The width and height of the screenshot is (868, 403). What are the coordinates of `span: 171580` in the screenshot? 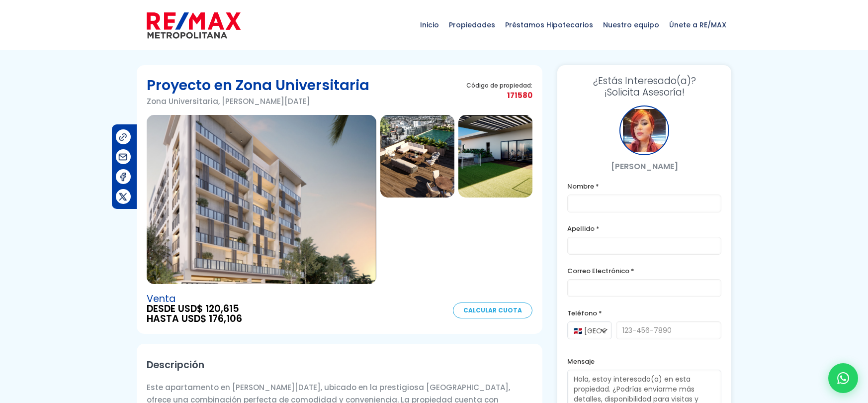 It's located at (499, 95).